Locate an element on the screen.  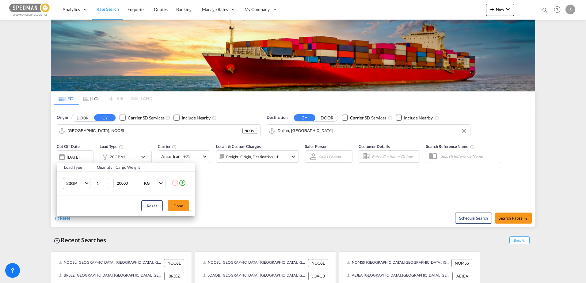
input: Enter Weight is located at coordinates (128, 184).